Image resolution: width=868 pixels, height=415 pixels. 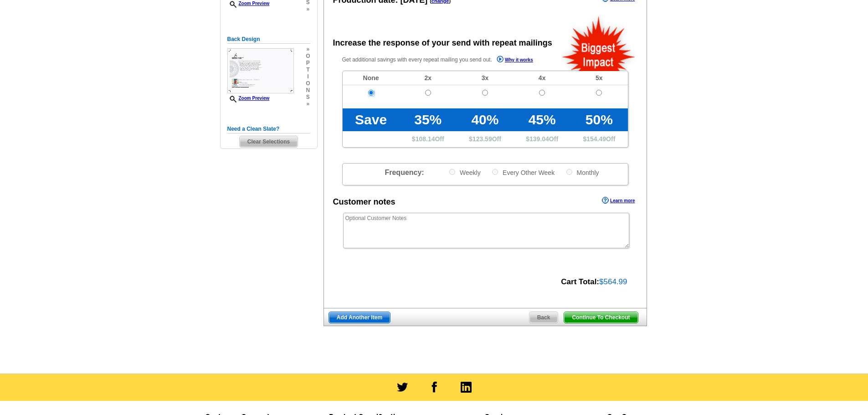 I want to click on div: Customer notes, so click(x=364, y=202).